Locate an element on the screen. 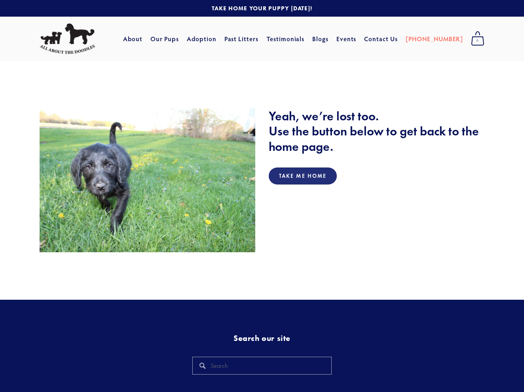 The height and width of the screenshot is (392, 524). img: All About The Doodles is located at coordinates (67, 39).